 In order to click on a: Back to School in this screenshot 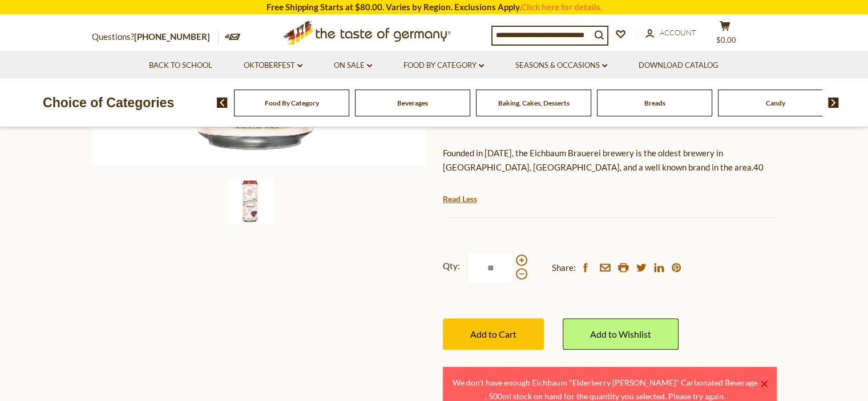, I will do `click(180, 65)`.